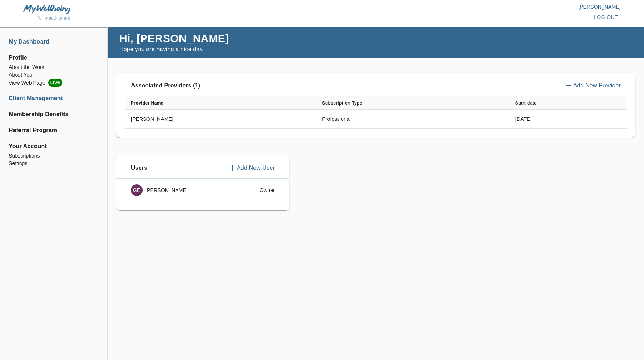 The height and width of the screenshot is (360, 644). I want to click on td: Owner, so click(258, 190).